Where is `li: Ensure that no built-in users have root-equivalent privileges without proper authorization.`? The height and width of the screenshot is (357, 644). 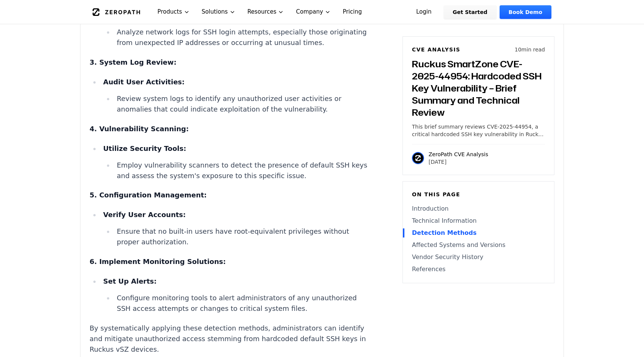
li: Ensure that no built-in users have root-equivalent privileges without proper authorization. is located at coordinates (242, 237).